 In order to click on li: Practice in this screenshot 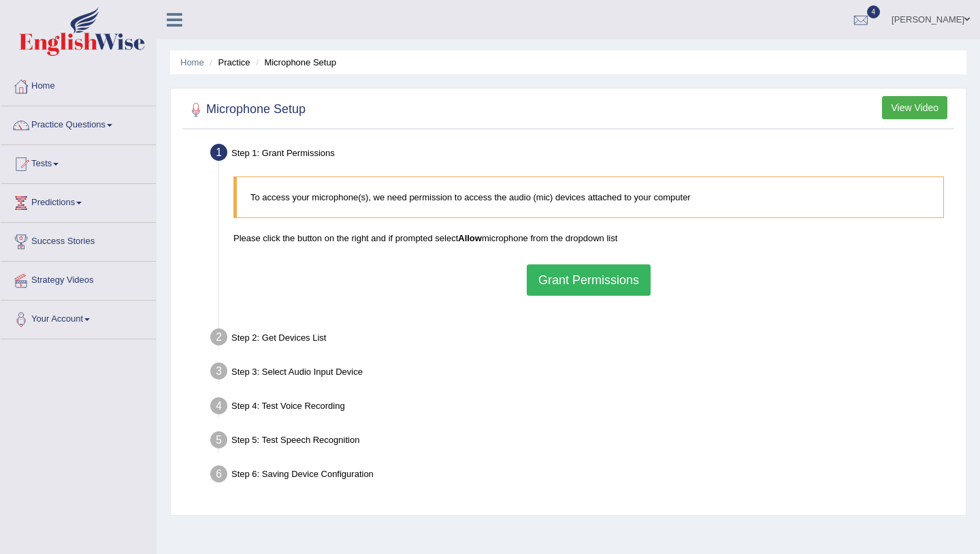, I will do `click(228, 62)`.